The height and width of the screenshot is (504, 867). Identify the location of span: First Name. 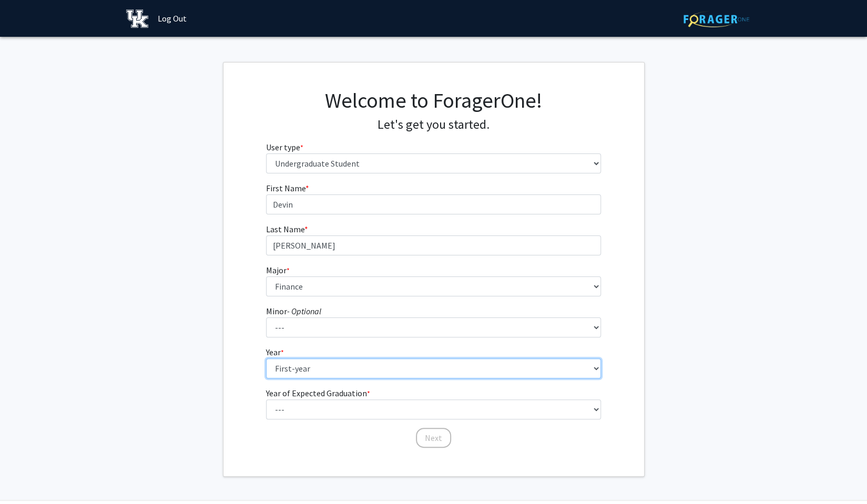
(286, 188).